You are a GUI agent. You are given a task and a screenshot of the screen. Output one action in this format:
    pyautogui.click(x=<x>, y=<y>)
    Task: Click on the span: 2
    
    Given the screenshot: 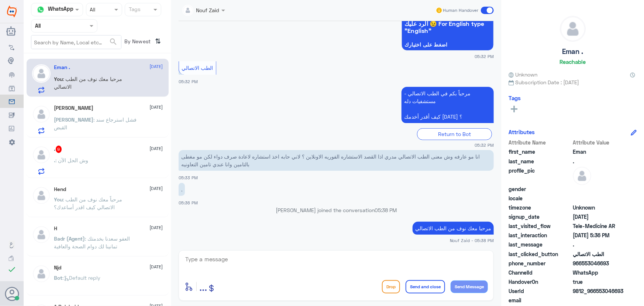 What is the action you would take?
    pyautogui.click(x=599, y=272)
    